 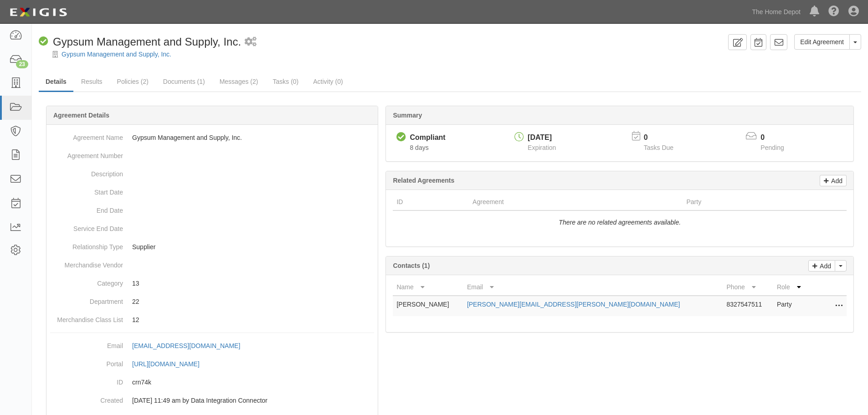 I want to click on dt: Created, so click(x=86, y=399).